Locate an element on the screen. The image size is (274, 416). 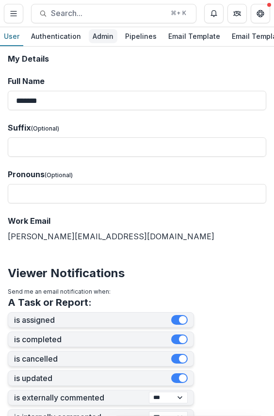
a: Pipelines is located at coordinates (141, 36).